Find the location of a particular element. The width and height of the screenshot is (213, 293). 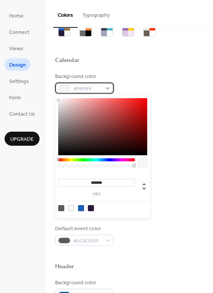

a: Design is located at coordinates (17, 64).